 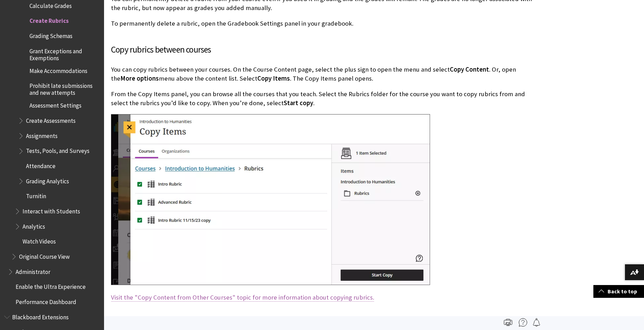 What do you see at coordinates (46, 301) in the screenshot?
I see `span: Performance Dashboard` at bounding box center [46, 301].